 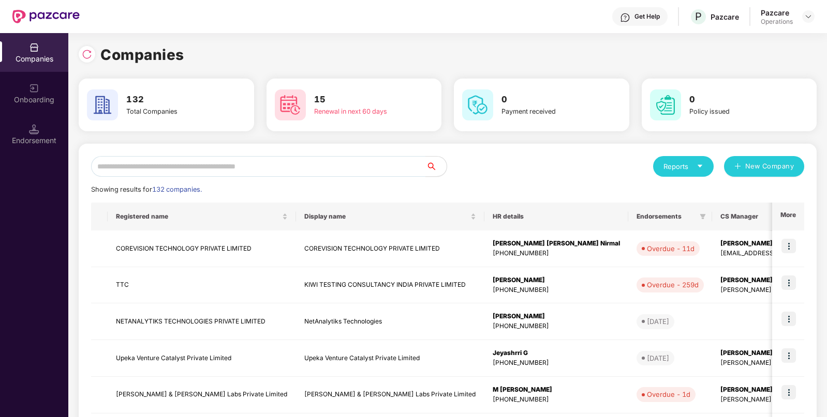 I want to click on span: plus, so click(x=737, y=167).